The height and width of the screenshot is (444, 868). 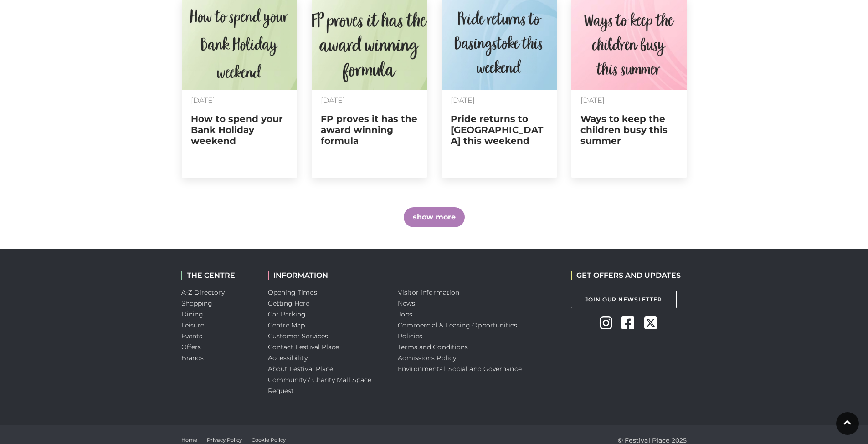 What do you see at coordinates (239, 130) in the screenshot?
I see `h2: How to spend your Bank Holiday weekend` at bounding box center [239, 130].